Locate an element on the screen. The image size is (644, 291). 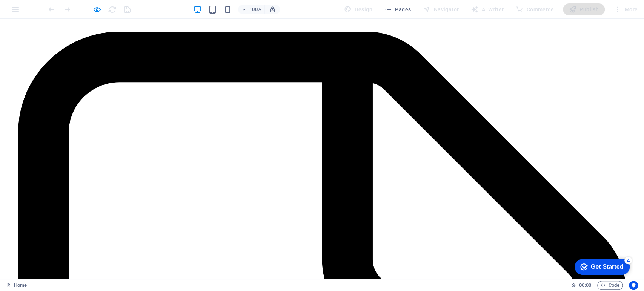
h6: 100% is located at coordinates (256, 10).